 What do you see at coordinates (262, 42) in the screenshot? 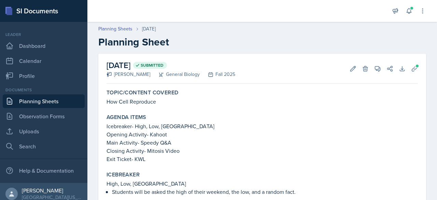
I see `h2: Planning Sheet` at bounding box center [262, 42].